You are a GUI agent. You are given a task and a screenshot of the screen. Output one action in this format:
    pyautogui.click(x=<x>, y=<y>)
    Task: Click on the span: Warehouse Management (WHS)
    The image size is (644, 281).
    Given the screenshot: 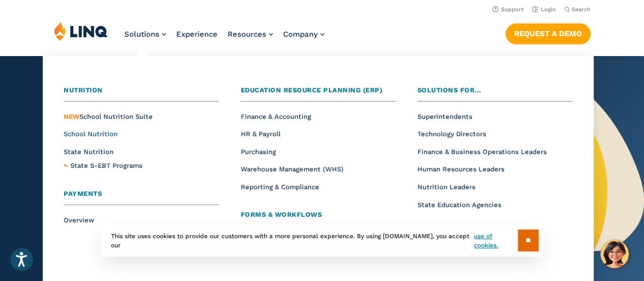 What is the action you would take?
    pyautogui.click(x=292, y=169)
    